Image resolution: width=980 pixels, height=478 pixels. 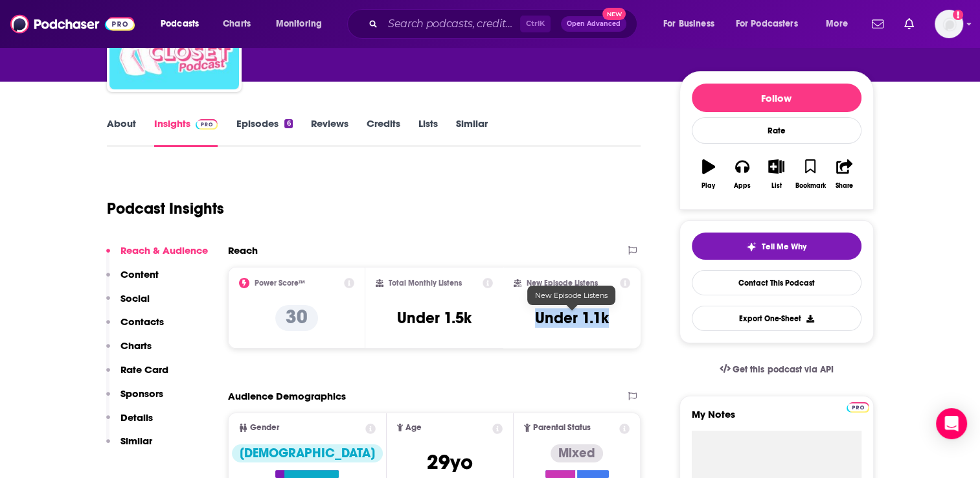 I want to click on label: My Notes, so click(x=776, y=419).